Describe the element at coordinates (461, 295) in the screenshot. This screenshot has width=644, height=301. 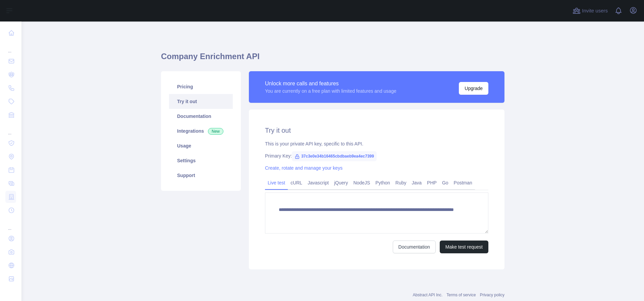
I see `a: Terms of service` at that location.